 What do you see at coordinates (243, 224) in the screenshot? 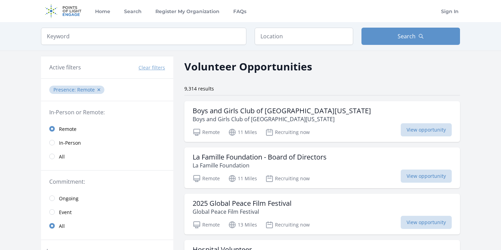
I see `p: 13 Miles` at bounding box center [243, 224].